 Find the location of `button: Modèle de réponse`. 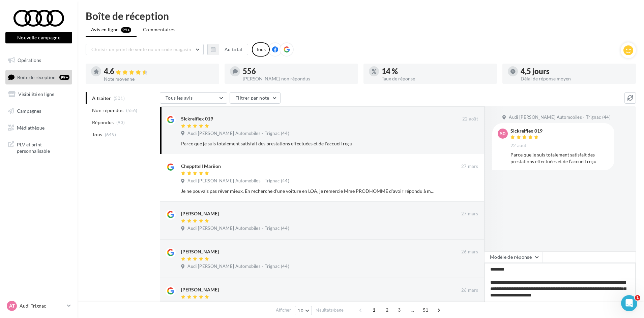

button: Modèle de réponse is located at coordinates (513, 257).